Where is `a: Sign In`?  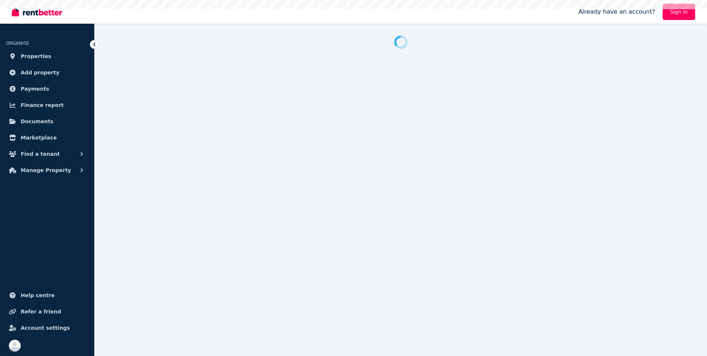 a: Sign In is located at coordinates (679, 12).